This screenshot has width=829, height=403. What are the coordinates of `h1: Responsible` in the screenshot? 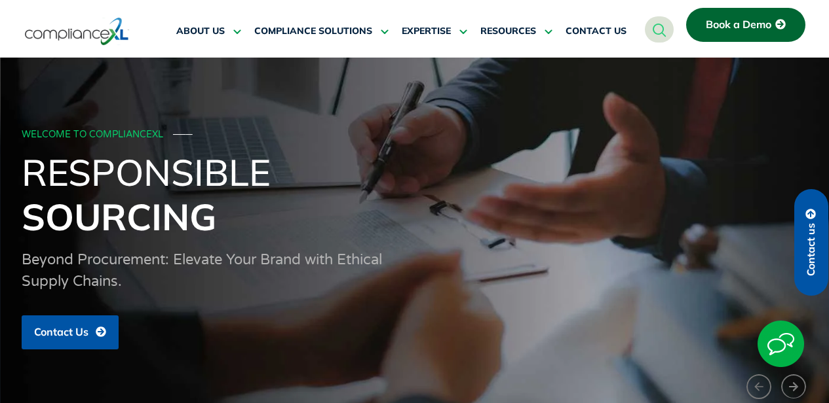 It's located at (415, 195).